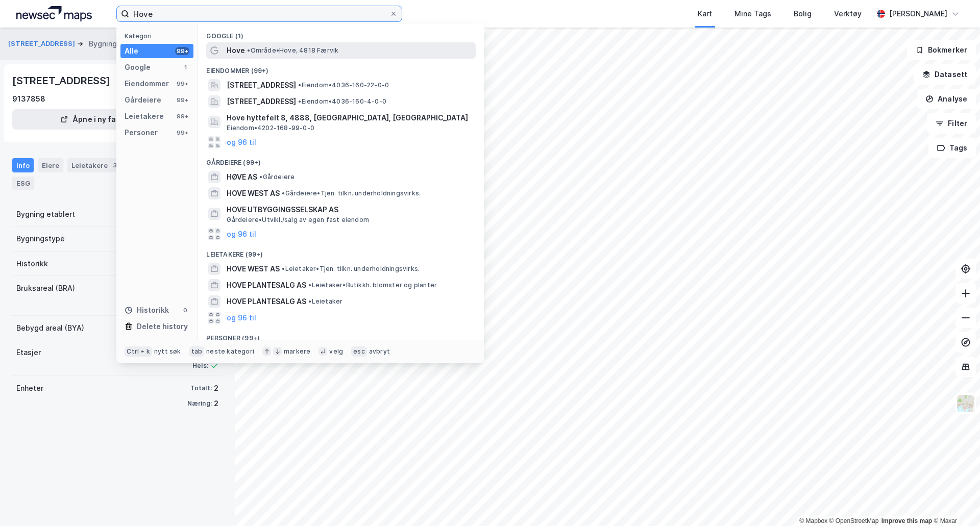 Image resolution: width=980 pixels, height=526 pixels. What do you see at coordinates (945, 74) in the screenshot?
I see `button: Datasett` at bounding box center [945, 74].